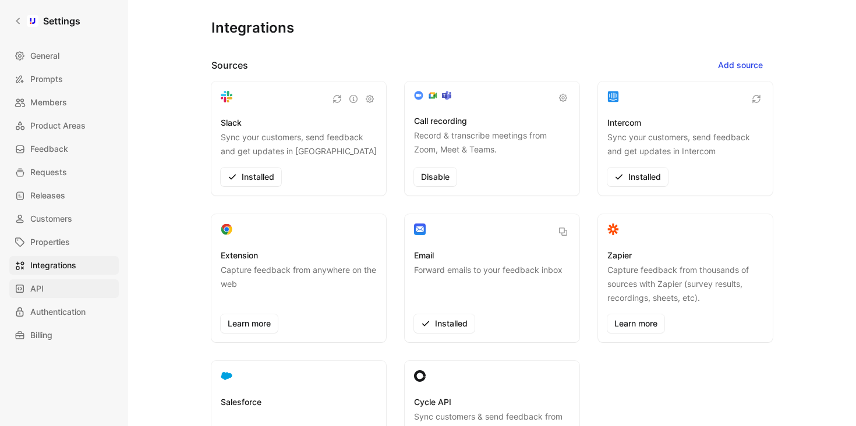  I want to click on span: Product Areas, so click(58, 126).